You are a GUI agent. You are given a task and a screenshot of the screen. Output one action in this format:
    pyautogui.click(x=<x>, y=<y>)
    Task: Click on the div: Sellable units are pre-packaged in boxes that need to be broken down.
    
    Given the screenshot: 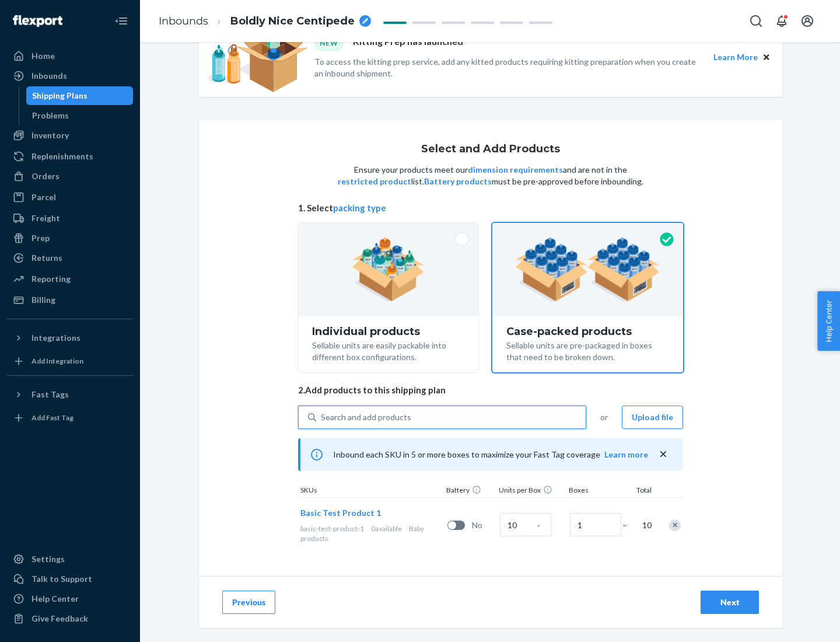 What is the action you would take?
    pyautogui.click(x=588, y=350)
    